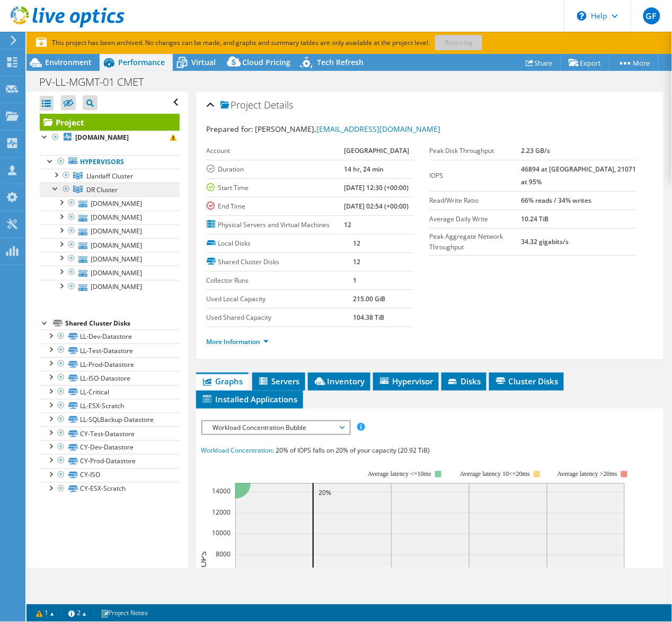  What do you see at coordinates (652, 16) in the screenshot?
I see `span: GF` at bounding box center [652, 16].